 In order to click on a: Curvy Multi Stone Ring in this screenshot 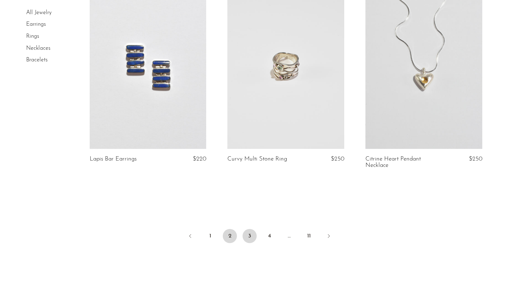, I will do `click(257, 159)`.